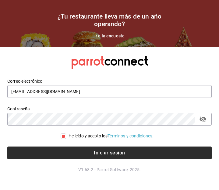  Describe the element at coordinates (109, 170) in the screenshot. I see `p: V1.68.2 - Parrot Software, 2025.` at that location.